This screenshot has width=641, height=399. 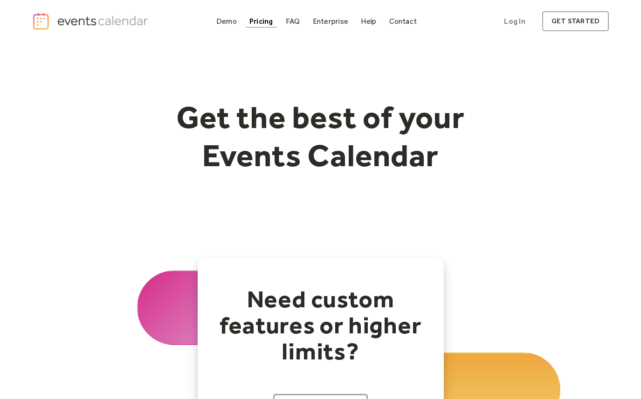 I want to click on div: Pricing, so click(x=261, y=21).